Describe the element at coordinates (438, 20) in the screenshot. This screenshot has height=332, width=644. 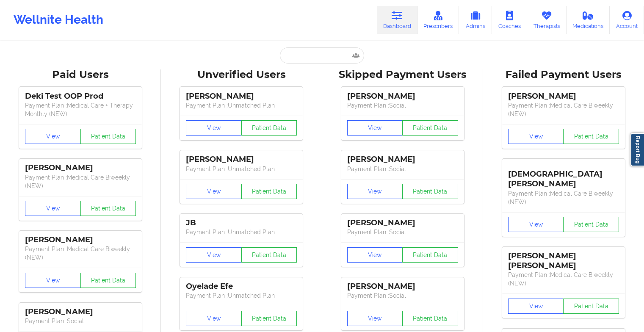
I see `a: Prescribers` at that location.